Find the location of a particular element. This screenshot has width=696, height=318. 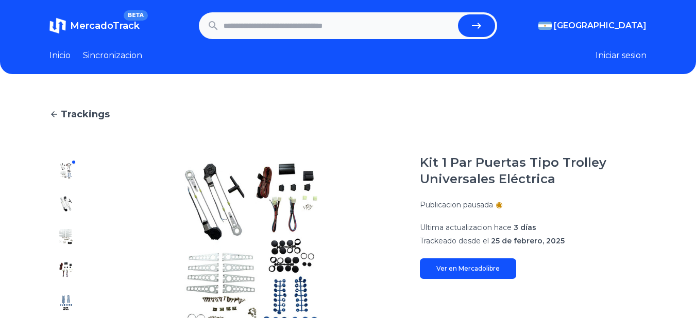

span: 3 días is located at coordinates (525, 228).